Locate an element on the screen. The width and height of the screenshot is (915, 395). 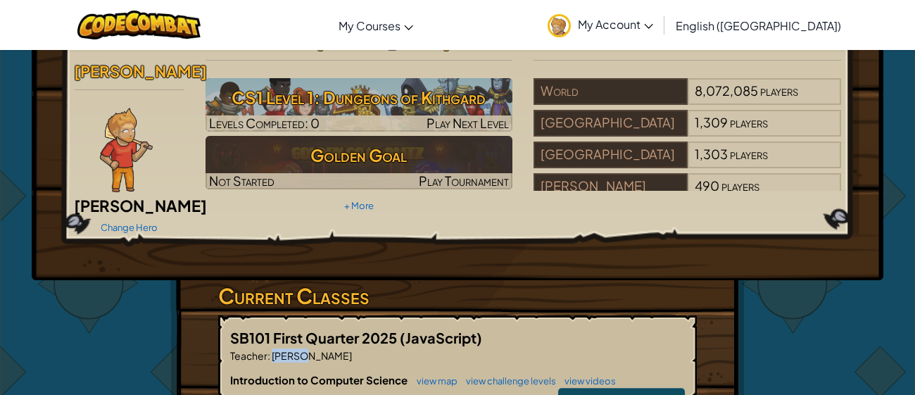
a: Play Next Level is located at coordinates (359, 105).